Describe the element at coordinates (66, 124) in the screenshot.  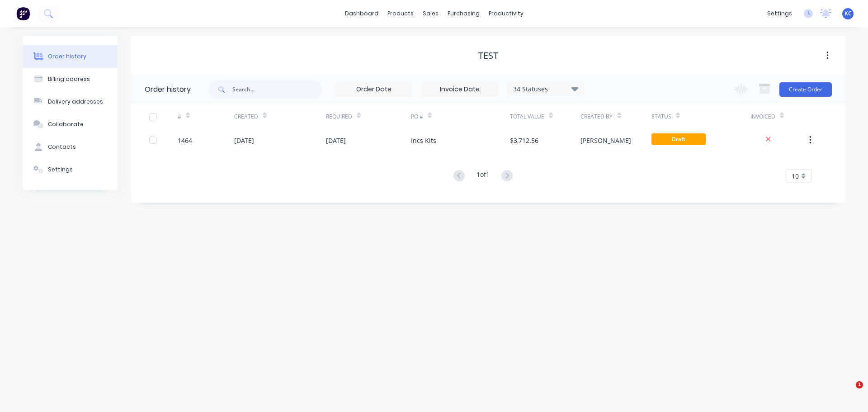
I see `div: Collaborate` at that location.